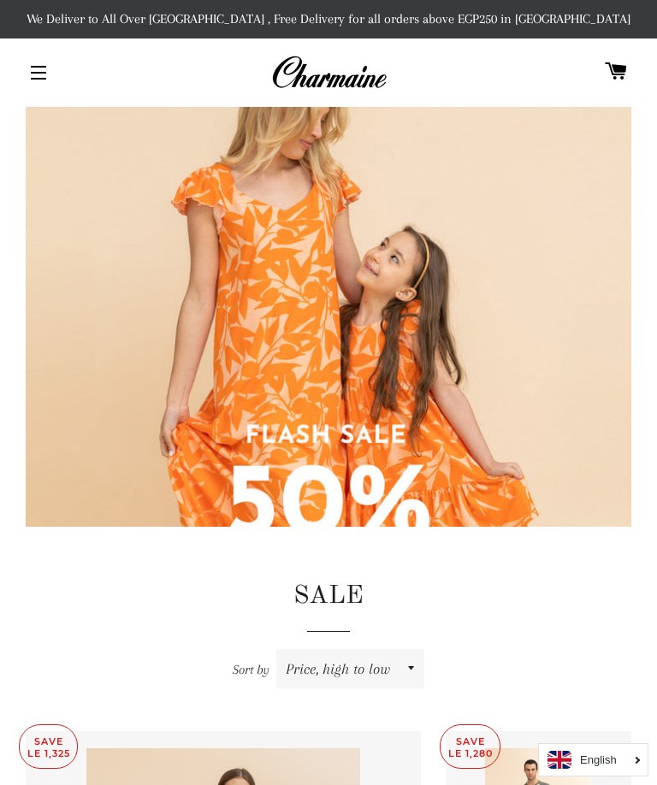  I want to click on p: Save LE 1,325, so click(48, 747).